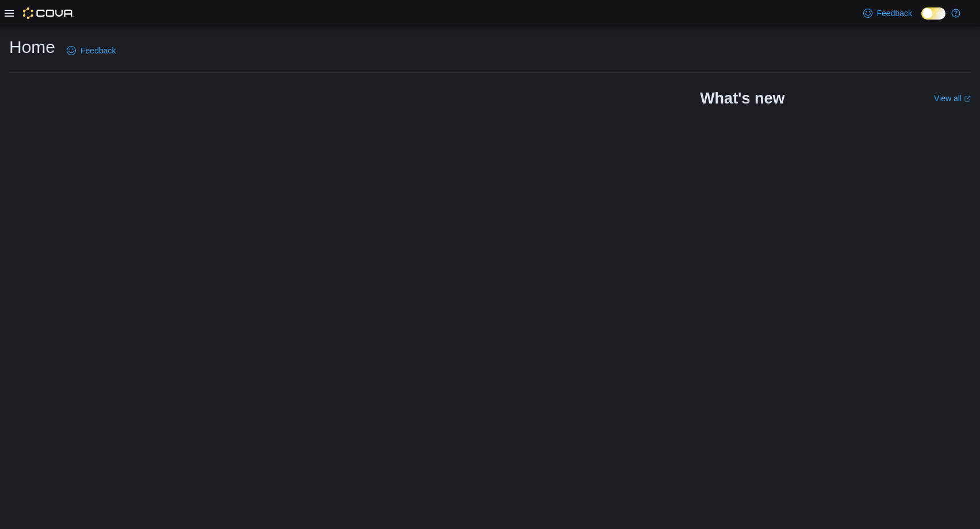 This screenshot has width=980, height=529. What do you see at coordinates (742, 98) in the screenshot?
I see `h2: What's new` at bounding box center [742, 98].